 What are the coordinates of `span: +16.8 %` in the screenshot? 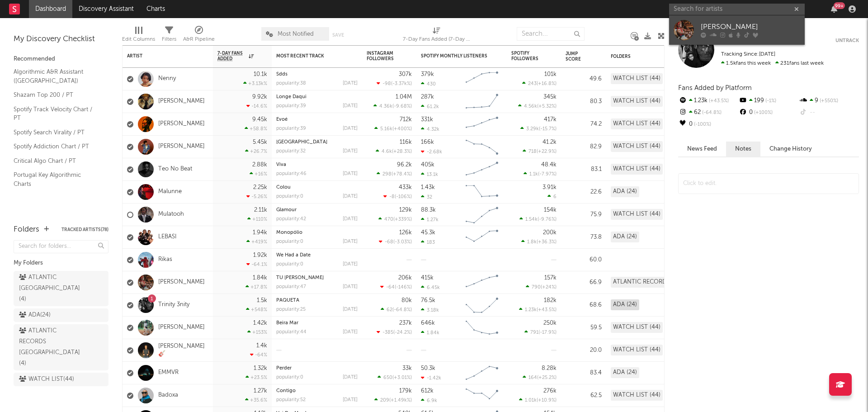 It's located at (547, 84).